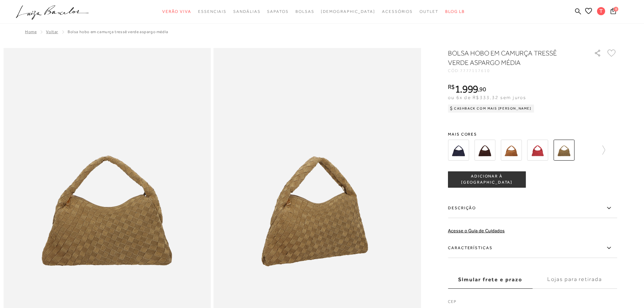 This screenshot has width=644, height=308. What do you see at coordinates (30, 31) in the screenshot?
I see `span: Home` at bounding box center [30, 31].